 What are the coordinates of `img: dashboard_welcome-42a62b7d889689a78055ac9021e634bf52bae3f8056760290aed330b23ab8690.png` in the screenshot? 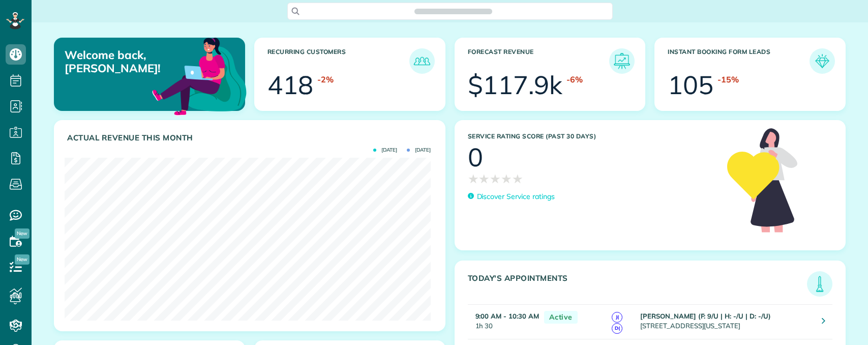 It's located at (200, 75).